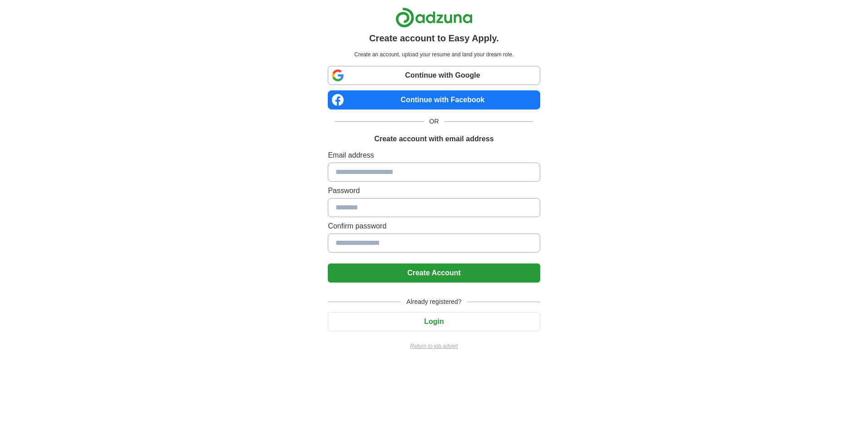 This screenshot has height=437, width=868. What do you see at coordinates (433, 273) in the screenshot?
I see `button: Create Account` at bounding box center [433, 273].